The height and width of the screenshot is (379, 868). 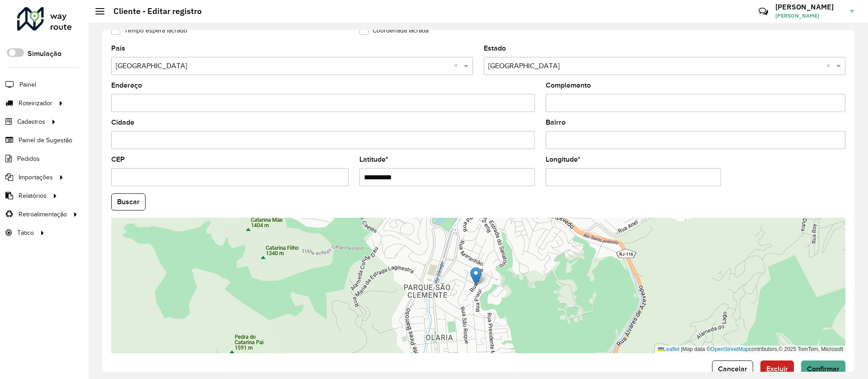 I want to click on label: Tempo espera lacrado, so click(x=149, y=30).